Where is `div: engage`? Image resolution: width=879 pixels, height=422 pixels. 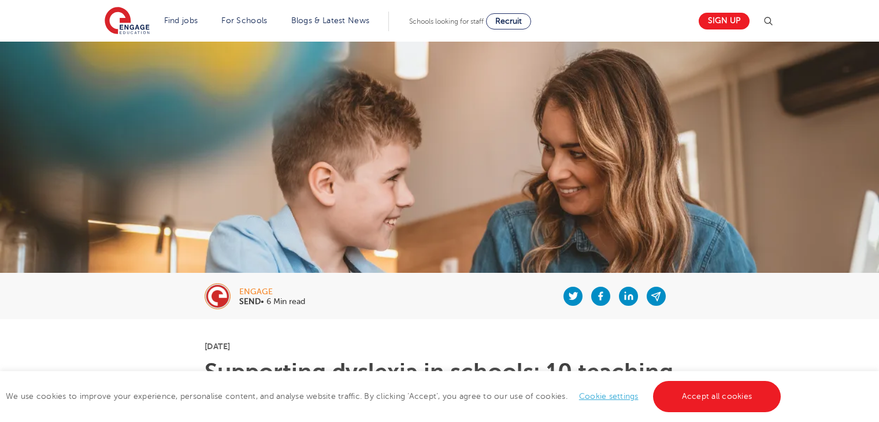 div: engage is located at coordinates (272, 292).